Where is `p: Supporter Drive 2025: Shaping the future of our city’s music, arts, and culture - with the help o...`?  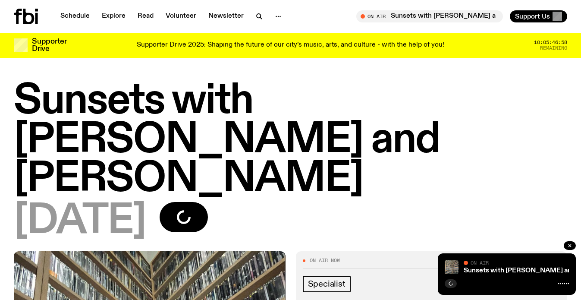 p: Supporter Drive 2025: Shaping the future of our city’s music, arts, and culture - with the help o... is located at coordinates (290, 45).